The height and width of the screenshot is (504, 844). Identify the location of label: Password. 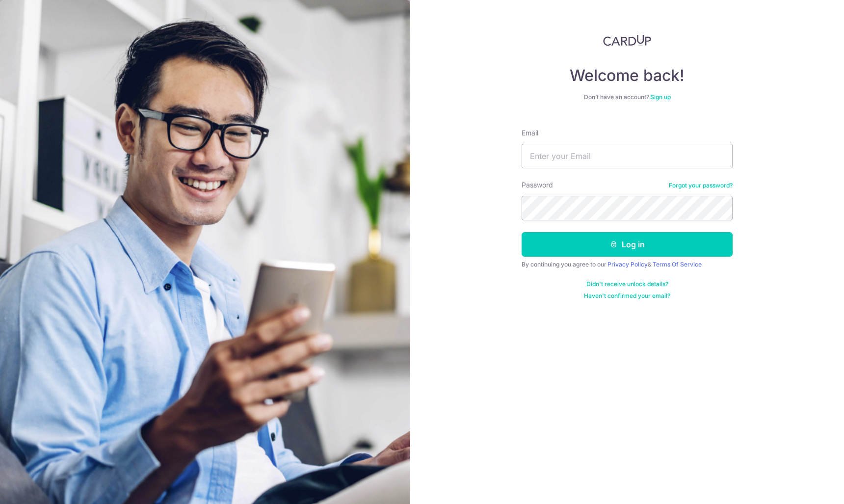
(537, 185).